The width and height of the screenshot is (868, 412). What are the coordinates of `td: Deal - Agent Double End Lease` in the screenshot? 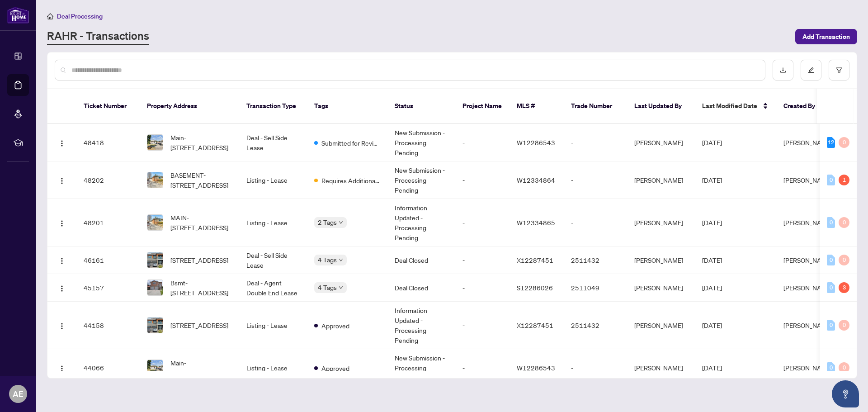 It's located at (273, 288).